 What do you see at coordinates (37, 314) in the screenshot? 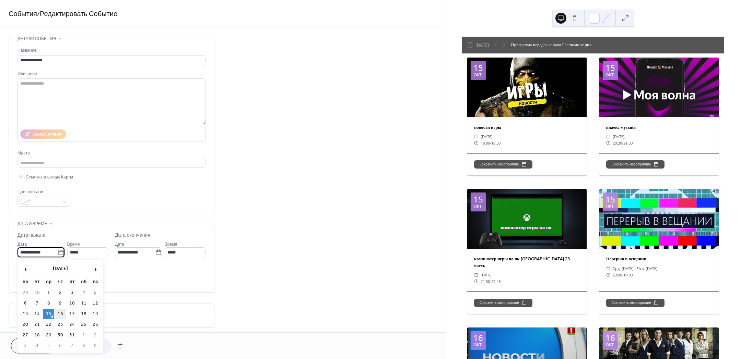
I see `td: 14` at bounding box center [37, 314].